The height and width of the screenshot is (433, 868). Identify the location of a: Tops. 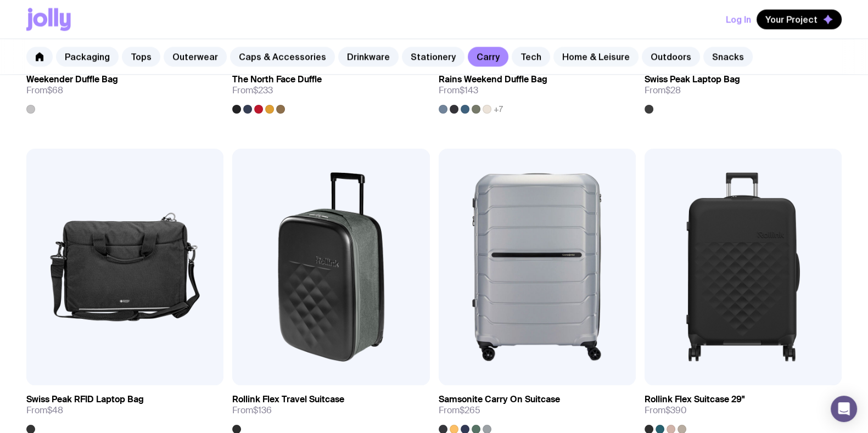
(141, 57).